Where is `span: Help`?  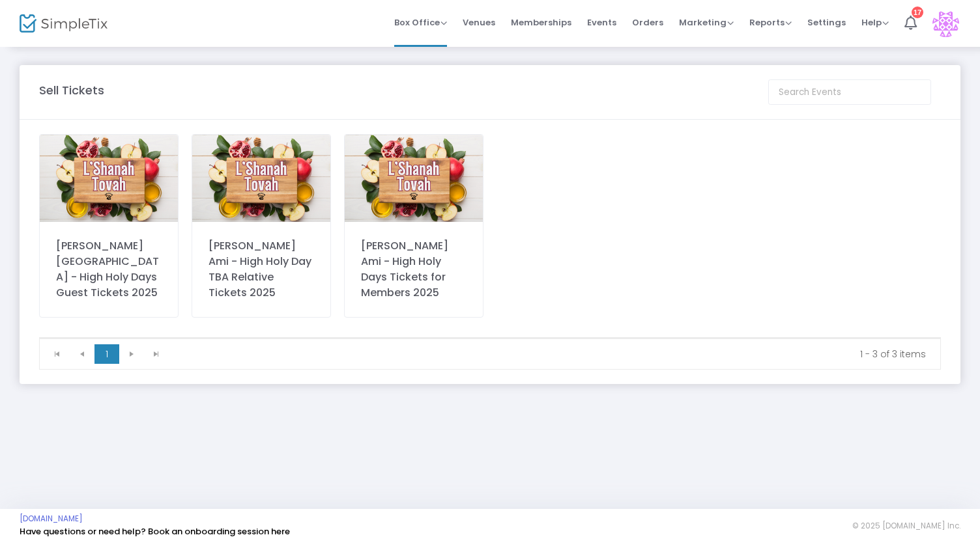 span: Help is located at coordinates (875, 22).